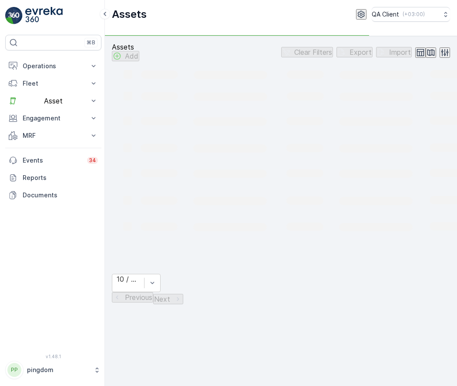 This screenshot has width=457, height=386. Describe the element at coordinates (53, 370) in the screenshot. I see `button: PPpingdom` at that location.